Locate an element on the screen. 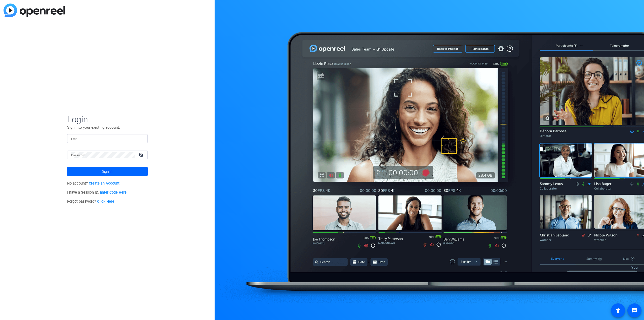  p: Sign into your existing account. is located at coordinates (107, 127).